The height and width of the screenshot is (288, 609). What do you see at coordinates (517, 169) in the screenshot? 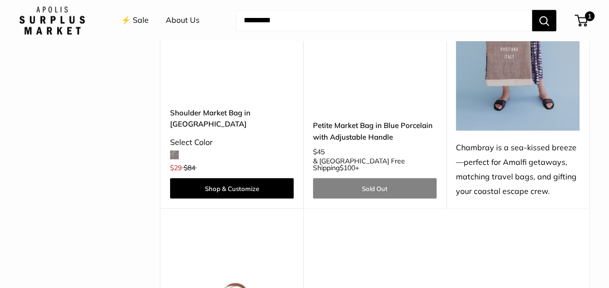
I see `div: Chambray is a sea-kissed breeze—perfect for Amalfi getaways, matching travel bags, and gifting yo...` at bounding box center [517, 169].